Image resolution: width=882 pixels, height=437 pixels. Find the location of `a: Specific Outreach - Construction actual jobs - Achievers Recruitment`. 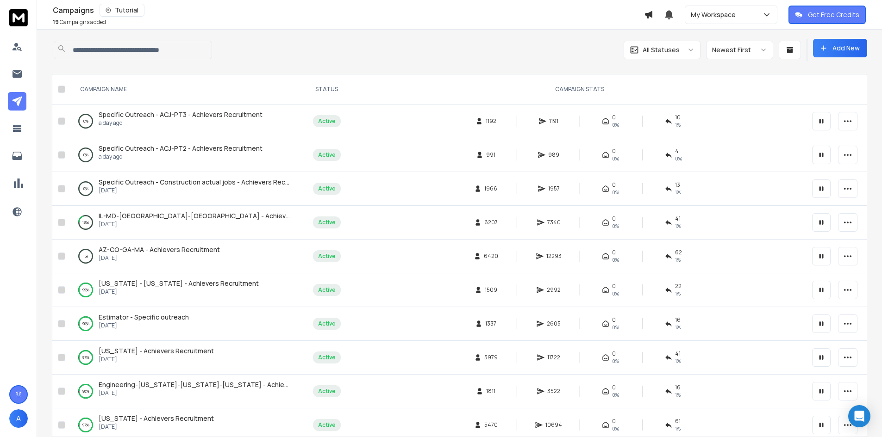

a: Specific Outreach - Construction actual jobs - Achievers Recruitment is located at coordinates (195, 182).